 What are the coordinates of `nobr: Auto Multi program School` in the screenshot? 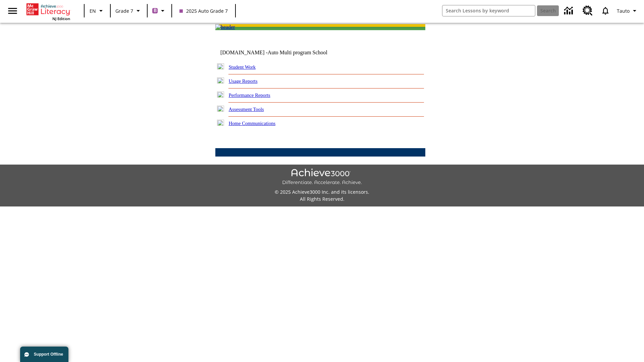 It's located at (297, 52).